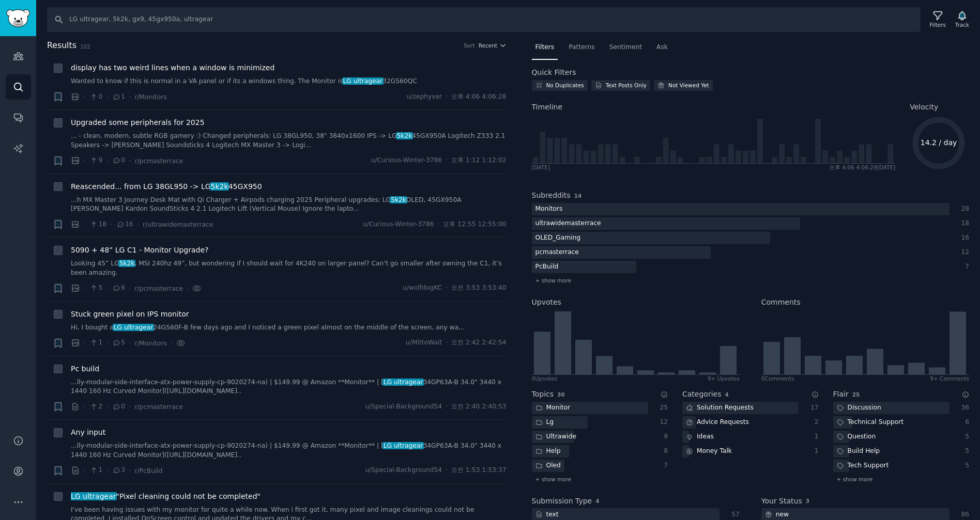 This screenshot has width=980, height=520. What do you see at coordinates (469, 45) in the screenshot?
I see `div: Sort` at bounding box center [469, 45].